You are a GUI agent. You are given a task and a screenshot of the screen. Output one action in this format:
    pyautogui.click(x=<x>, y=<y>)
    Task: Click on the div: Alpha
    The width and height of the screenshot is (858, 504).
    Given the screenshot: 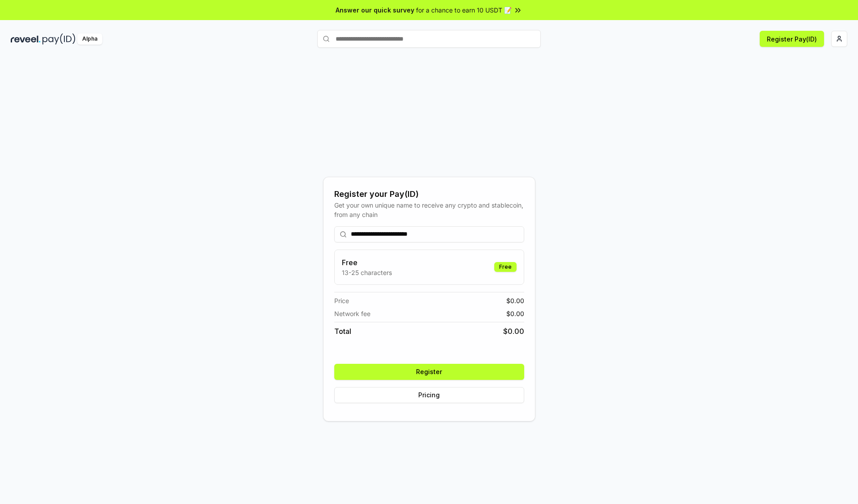 What is the action you would take?
    pyautogui.click(x=90, y=39)
    